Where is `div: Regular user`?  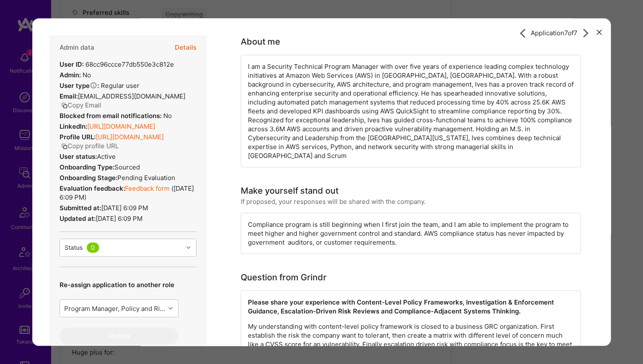
div: Regular user is located at coordinates (100, 85).